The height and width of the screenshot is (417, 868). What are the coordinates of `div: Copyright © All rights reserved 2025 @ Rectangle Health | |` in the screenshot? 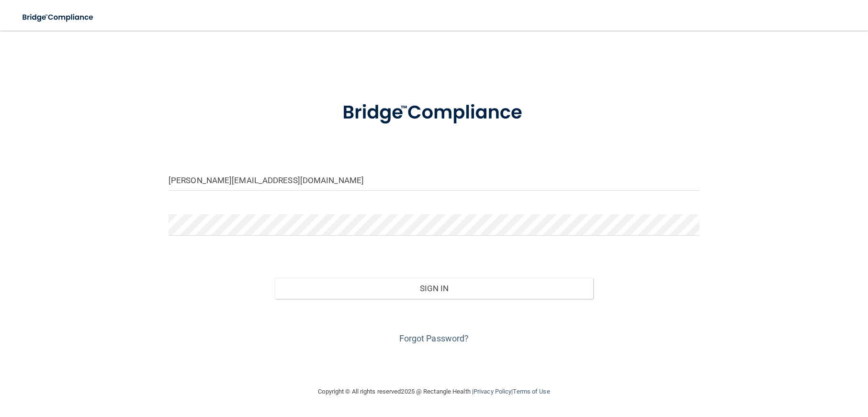 It's located at (434, 392).